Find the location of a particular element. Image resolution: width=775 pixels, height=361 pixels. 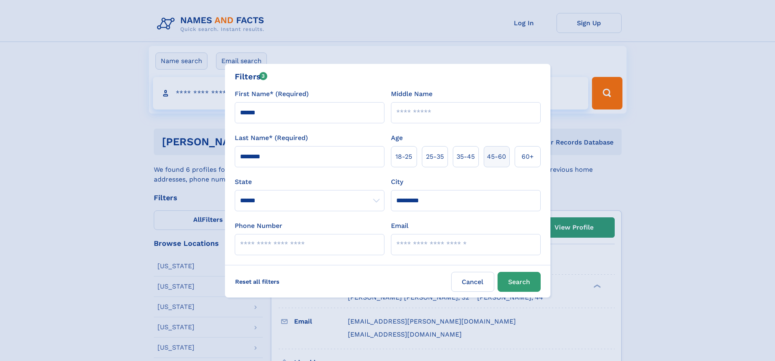

label: Reset all filters is located at coordinates (257, 282).